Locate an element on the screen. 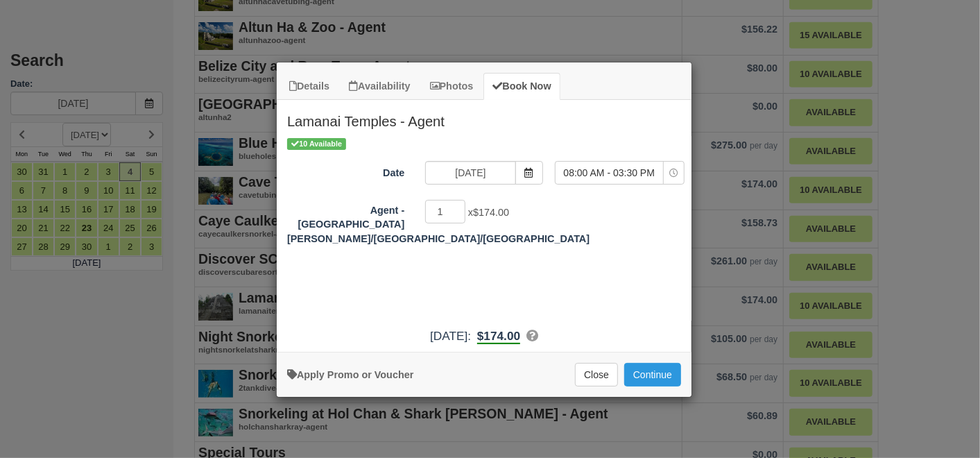 Image resolution: width=980 pixels, height=458 pixels. a: Book Now is located at coordinates (521, 86).